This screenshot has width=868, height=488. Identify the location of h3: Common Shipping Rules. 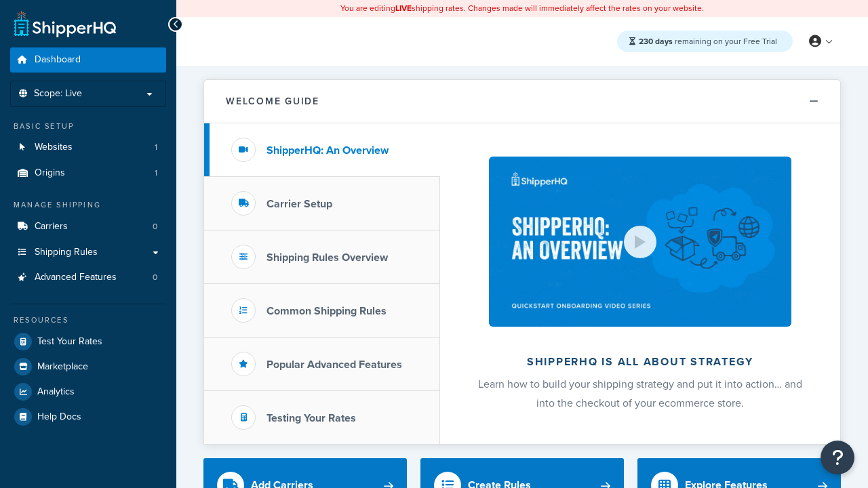
(326, 311).